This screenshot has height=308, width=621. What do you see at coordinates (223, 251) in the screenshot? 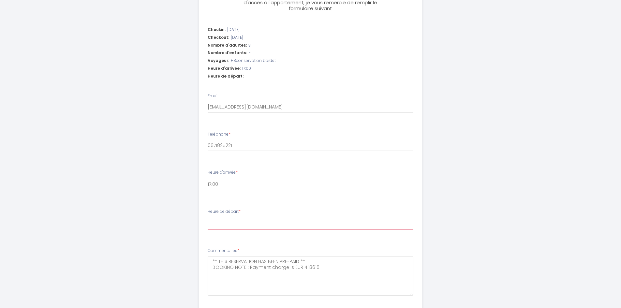
I see `label: Commentaires` at bounding box center [223, 251].